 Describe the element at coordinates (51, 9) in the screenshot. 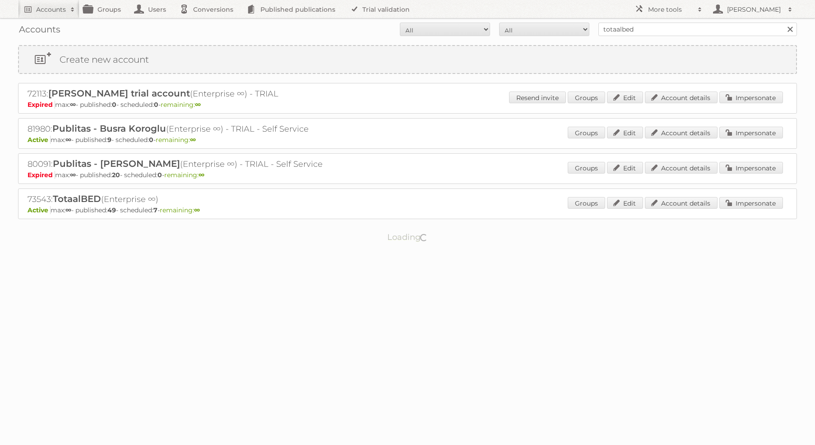

I see `h2: Accounts` at that location.